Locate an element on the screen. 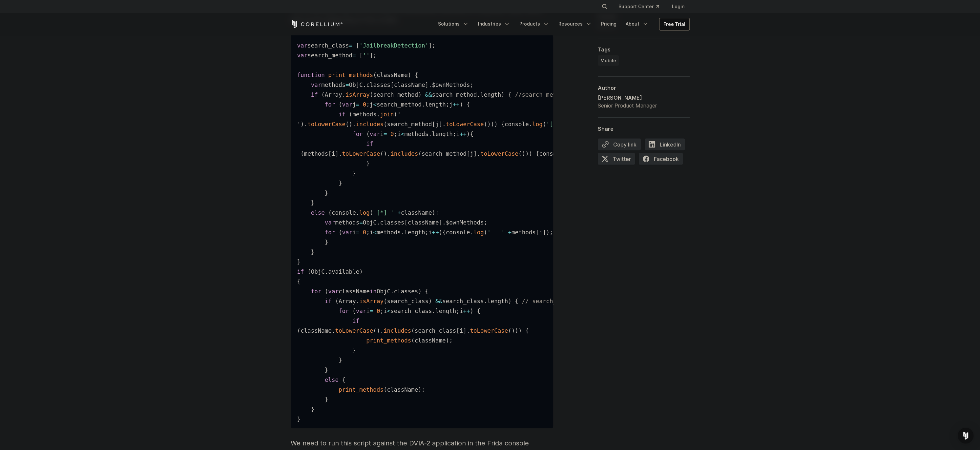 The image size is (980, 450). a: Facebook is located at coordinates (662, 160).